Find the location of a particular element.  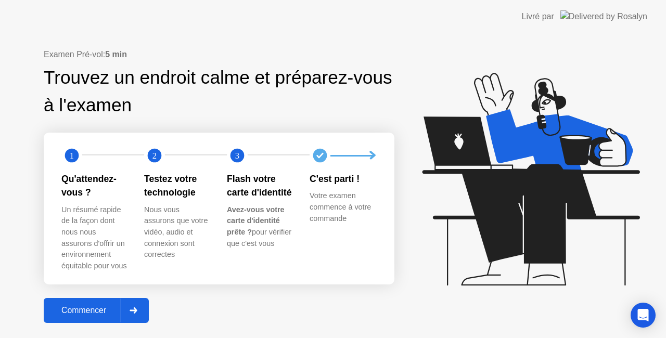

b: 5 min is located at coordinates (116, 54).